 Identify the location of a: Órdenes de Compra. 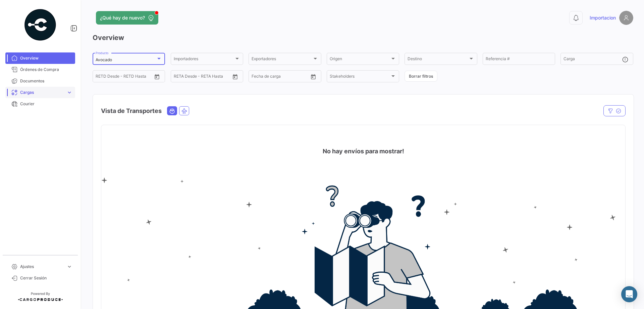
(40, 70).